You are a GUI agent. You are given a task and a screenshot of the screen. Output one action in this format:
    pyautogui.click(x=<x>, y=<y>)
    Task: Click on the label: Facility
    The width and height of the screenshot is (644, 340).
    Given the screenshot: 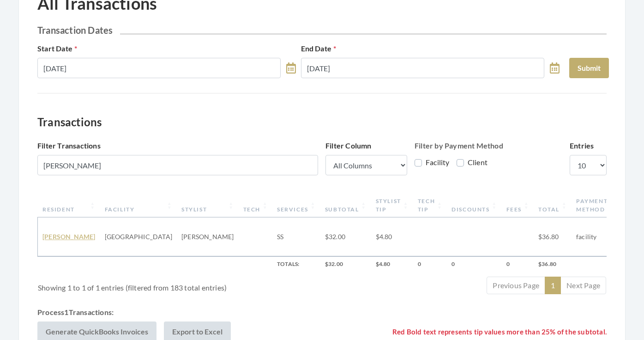 What is the action you would take?
    pyautogui.click(x=432, y=162)
    